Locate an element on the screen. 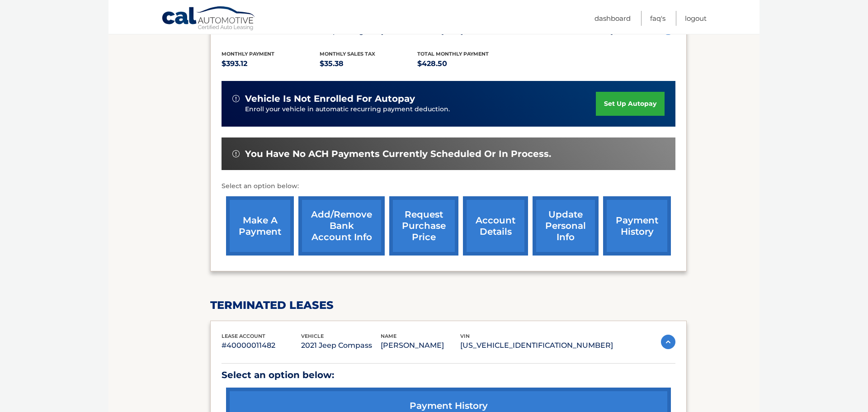  a: request purchase price is located at coordinates (424, 225).